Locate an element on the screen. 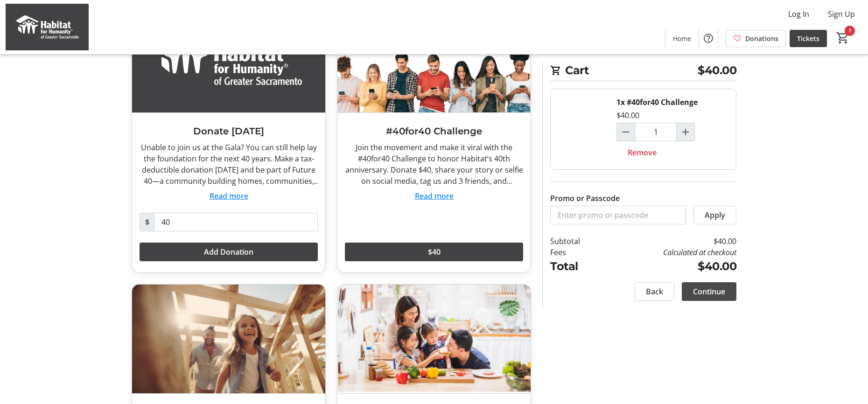 This screenshot has height=404, width=868. h3: #40for40 Challenge is located at coordinates (434, 131).